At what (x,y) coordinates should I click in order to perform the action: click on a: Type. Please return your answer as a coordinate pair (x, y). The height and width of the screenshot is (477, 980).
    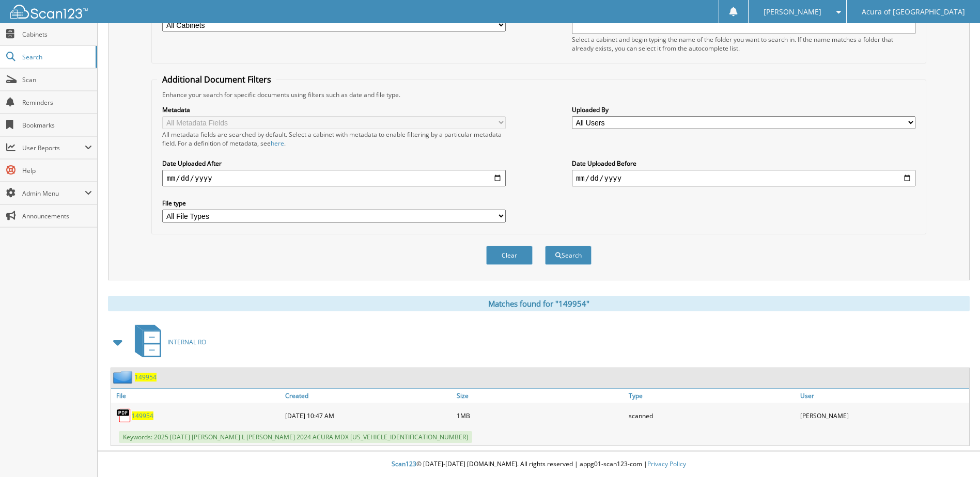
    Looking at the image, I should click on (712, 396).